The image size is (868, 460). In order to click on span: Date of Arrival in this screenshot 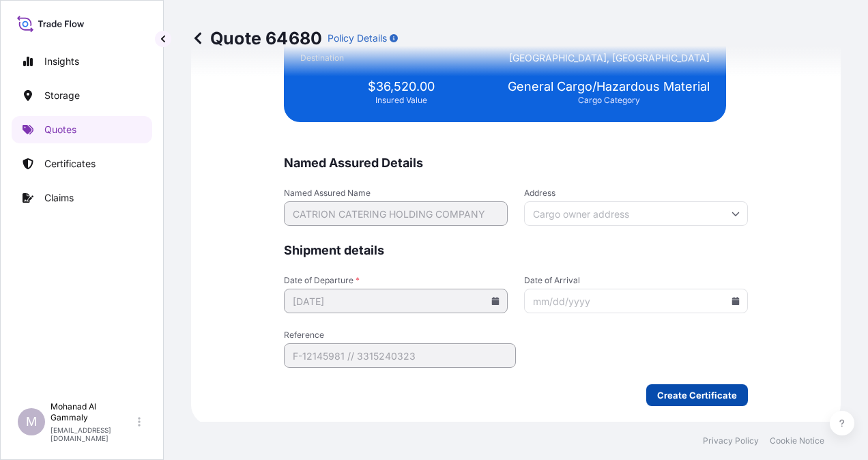, I will do `click(636, 281)`.